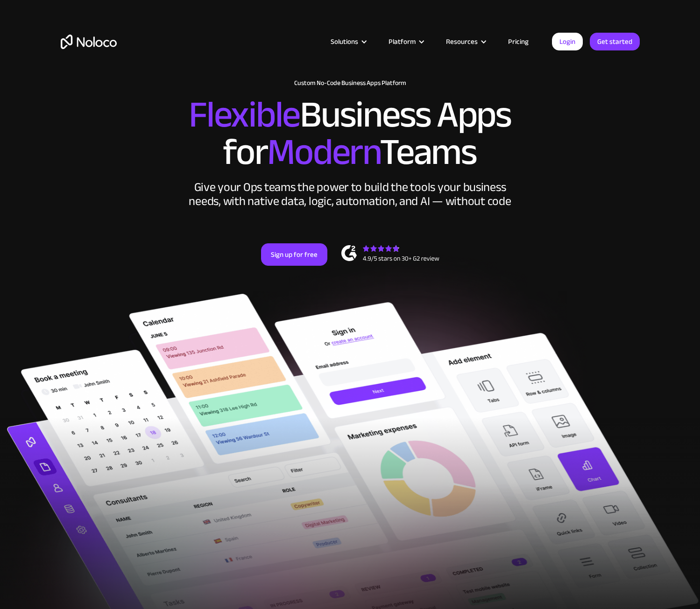 The height and width of the screenshot is (609, 700). Describe the element at coordinates (244, 114) in the screenshot. I see `span: Flexible` at that location.